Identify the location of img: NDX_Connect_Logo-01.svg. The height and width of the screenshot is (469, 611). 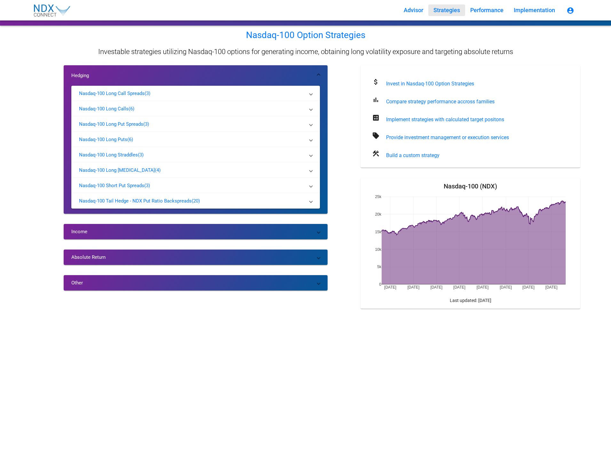
(52, 10).